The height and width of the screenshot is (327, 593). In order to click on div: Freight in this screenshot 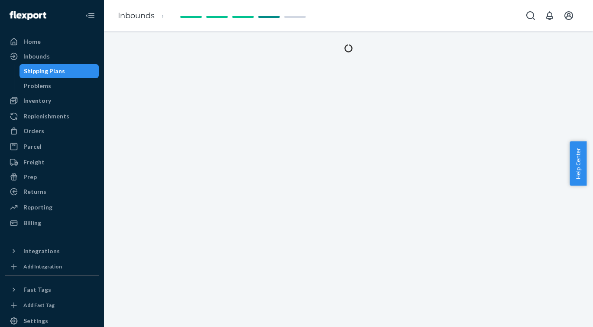, I will do `click(34, 162)`.